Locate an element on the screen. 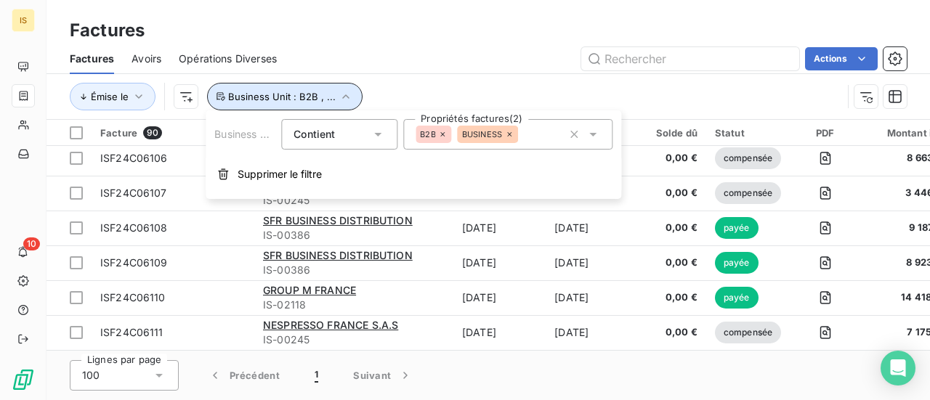  span: Contient is located at coordinates (314, 134).